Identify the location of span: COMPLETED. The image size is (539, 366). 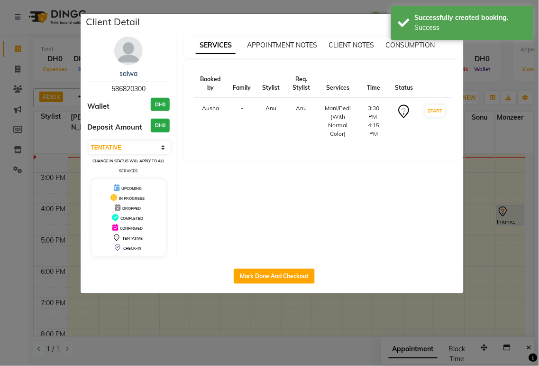
(132, 218).